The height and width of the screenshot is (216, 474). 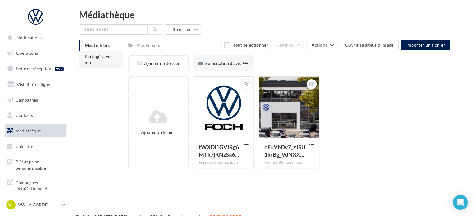 I want to click on a: Contacts, so click(x=36, y=115).